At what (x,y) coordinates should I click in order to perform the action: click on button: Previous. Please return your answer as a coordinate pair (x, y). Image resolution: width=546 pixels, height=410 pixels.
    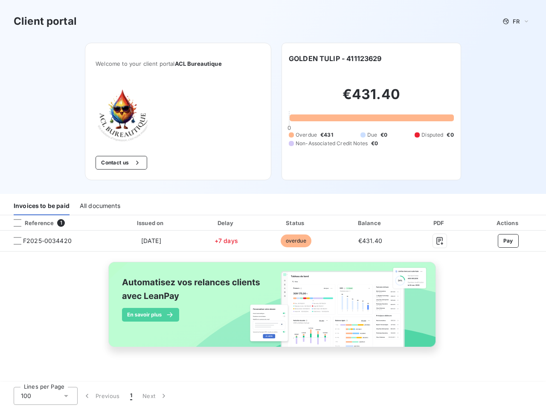
    Looking at the image, I should click on (101, 395).